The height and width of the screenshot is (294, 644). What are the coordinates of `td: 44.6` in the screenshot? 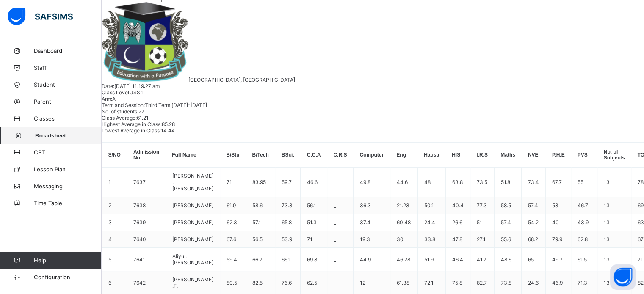 It's located at (404, 183).